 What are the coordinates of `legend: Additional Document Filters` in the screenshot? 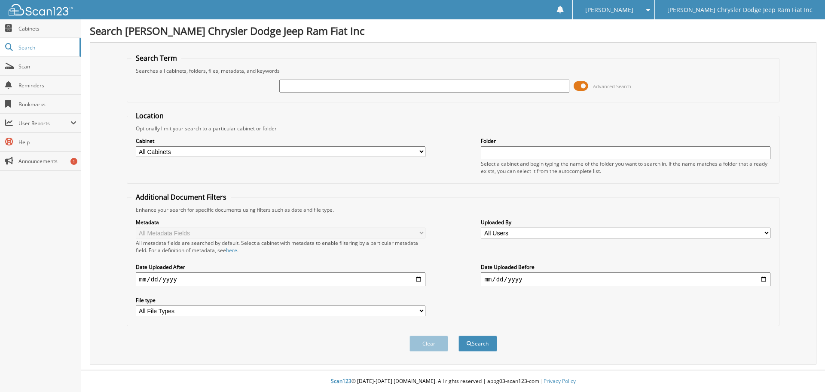 It's located at (181, 197).